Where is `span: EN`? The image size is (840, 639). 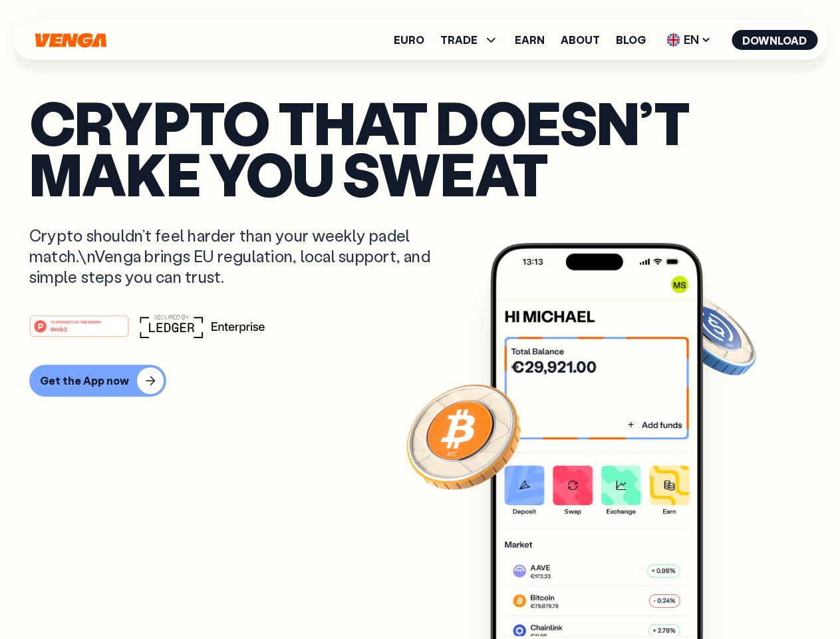
span: EN is located at coordinates (689, 40).